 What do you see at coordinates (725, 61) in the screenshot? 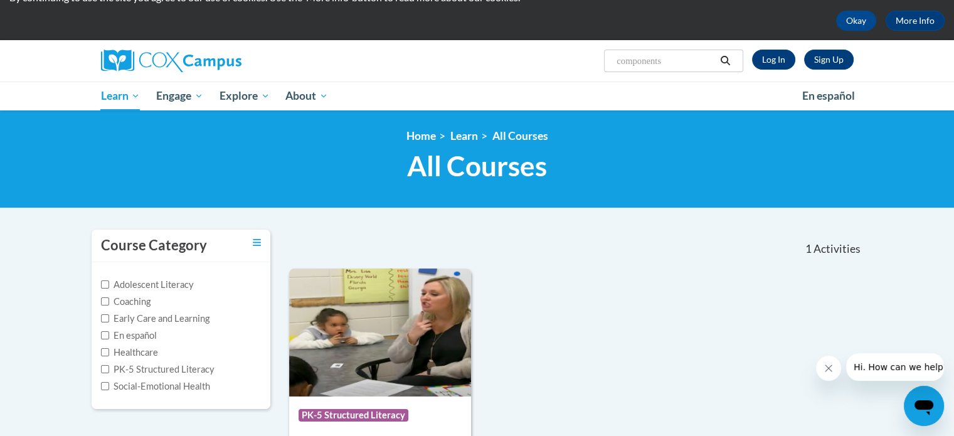
I see `button: Search` at bounding box center [725, 61].